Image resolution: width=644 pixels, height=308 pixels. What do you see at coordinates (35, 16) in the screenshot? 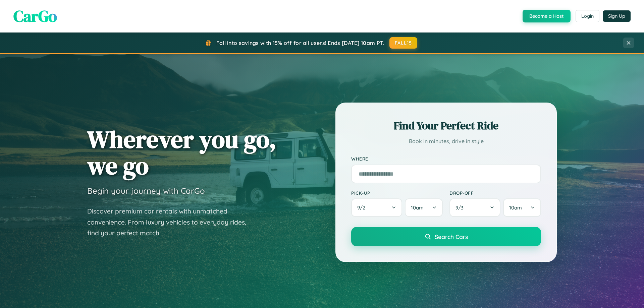
I see `span: CarGo` at bounding box center [35, 16].